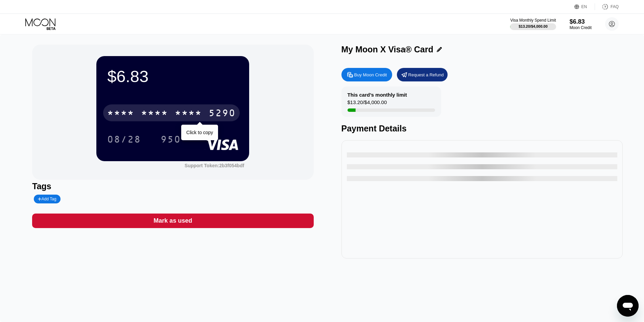 This screenshot has width=644, height=322. I want to click on div: 5290, so click(222, 114).